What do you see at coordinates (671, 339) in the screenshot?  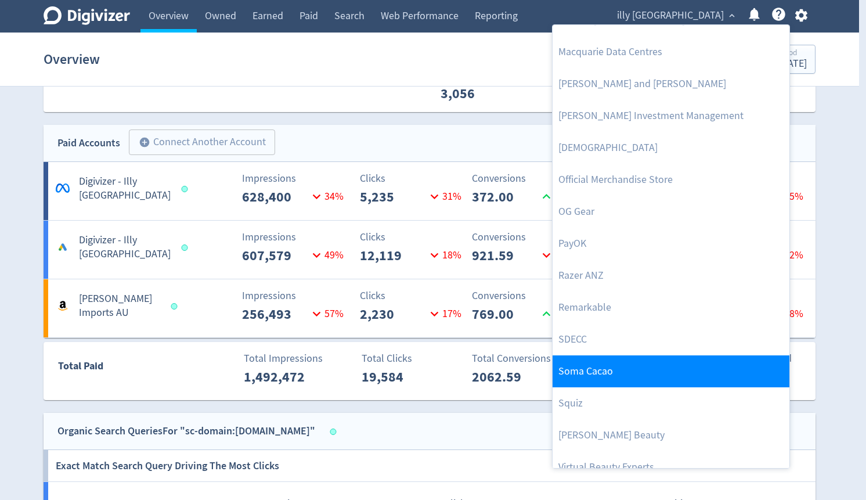 I see `a: SDECC` at bounding box center [671, 339].